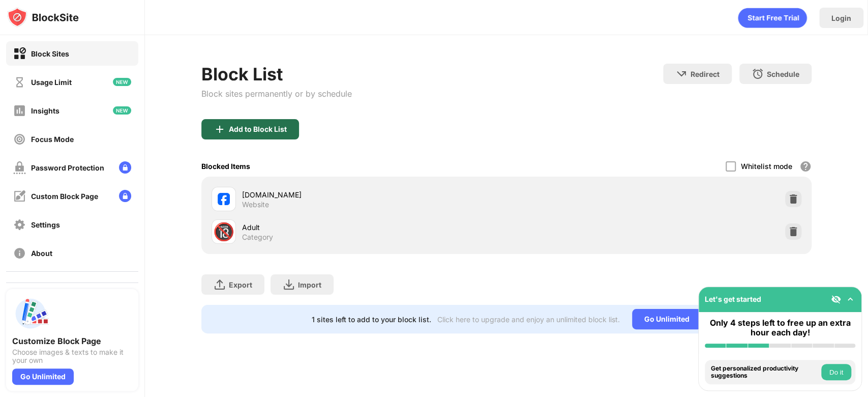 This screenshot has height=397, width=868. Describe the element at coordinates (277, 74) in the screenshot. I see `div: Block List` at that location.